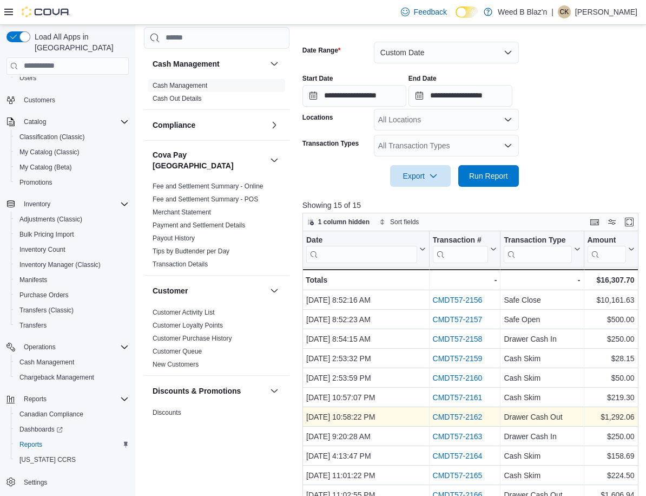 This screenshot has width=646, height=496. I want to click on a: Discounts, so click(167, 412).